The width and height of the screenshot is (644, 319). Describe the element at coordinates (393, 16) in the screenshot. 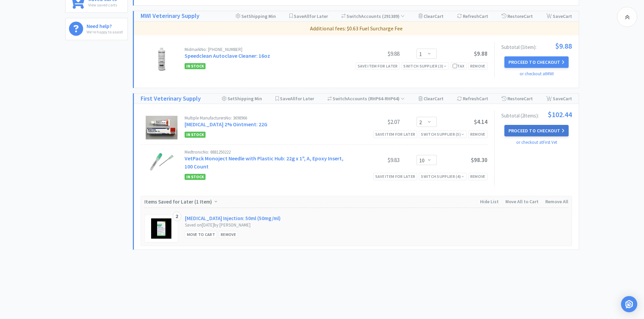

I see `span: ( 291389 )` at that location.